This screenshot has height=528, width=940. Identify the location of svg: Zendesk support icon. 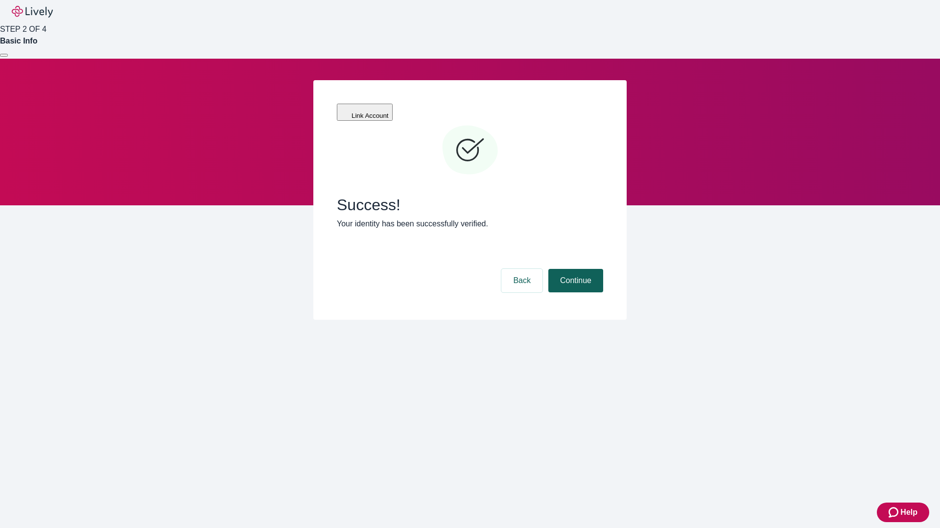
(894, 513).